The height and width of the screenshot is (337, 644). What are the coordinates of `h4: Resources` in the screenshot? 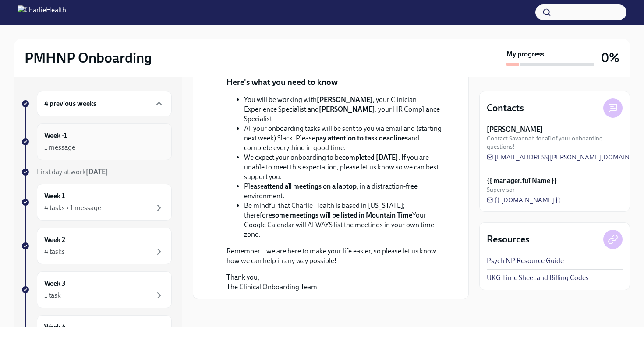 It's located at (508, 239).